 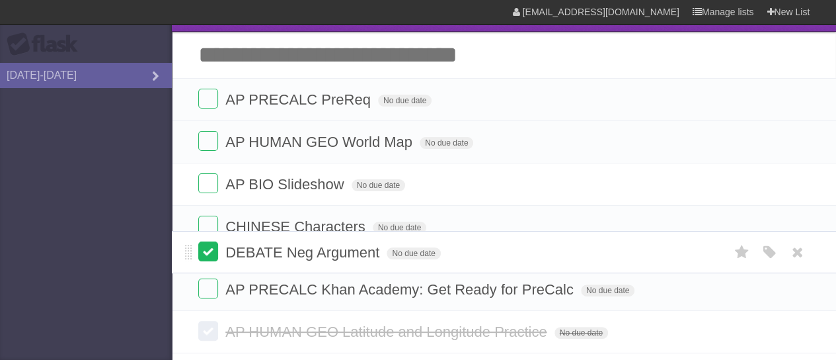 What do you see at coordinates (297, 226) in the screenshot?
I see `span: CHINESE Characters` at bounding box center [297, 226].